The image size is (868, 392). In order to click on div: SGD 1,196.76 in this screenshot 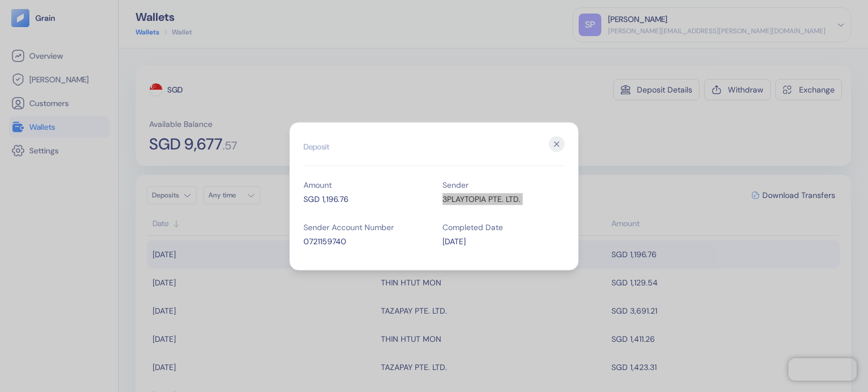, I will do `click(364, 199)`.